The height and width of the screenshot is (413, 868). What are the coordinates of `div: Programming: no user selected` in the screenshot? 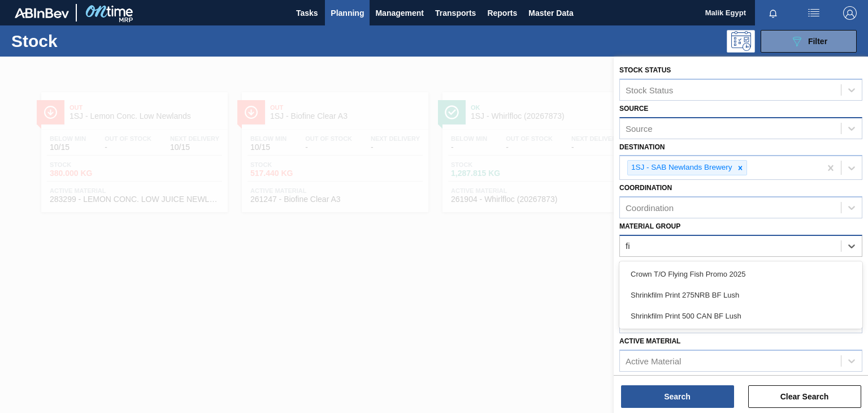 It's located at (741, 41).